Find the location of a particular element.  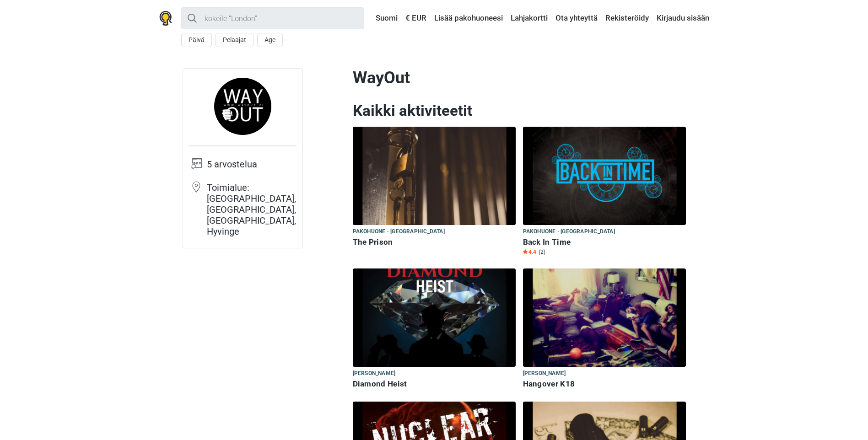

h6: The Prison is located at coordinates (434, 242).